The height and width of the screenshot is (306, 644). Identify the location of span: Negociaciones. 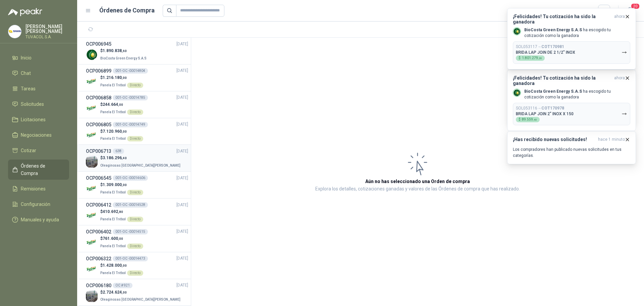
(36, 135).